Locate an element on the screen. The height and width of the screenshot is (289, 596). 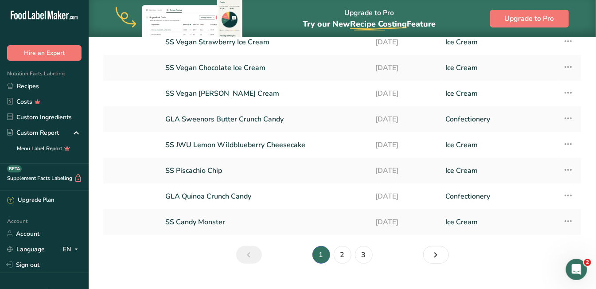
a: Language is located at coordinates (26, 249).